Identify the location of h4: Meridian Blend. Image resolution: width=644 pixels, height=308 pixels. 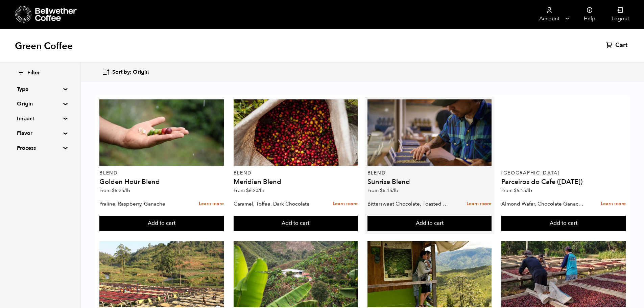
(296, 181).